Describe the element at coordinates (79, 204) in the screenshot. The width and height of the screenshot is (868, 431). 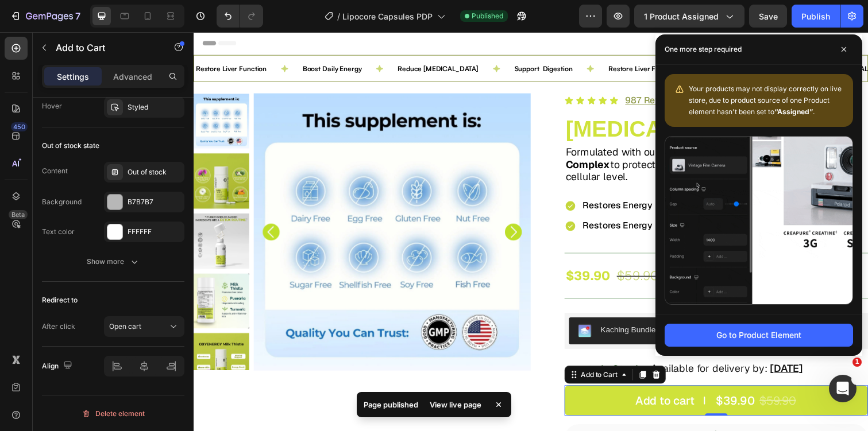
I see `button: Carousel Back Arrow` at that location.